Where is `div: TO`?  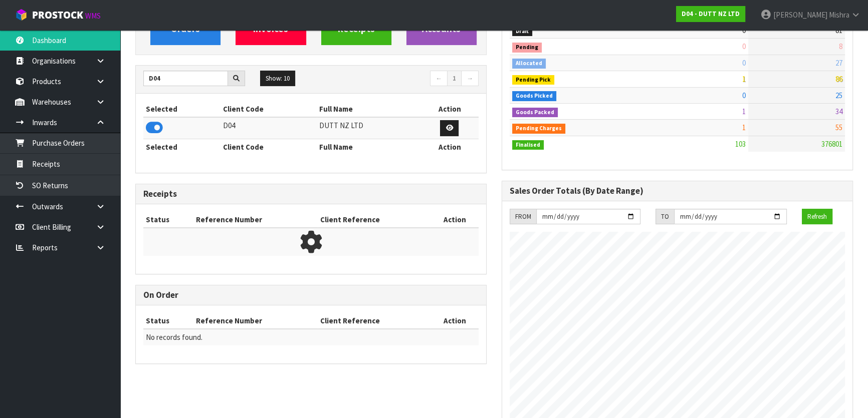
div: TO is located at coordinates (664, 217).